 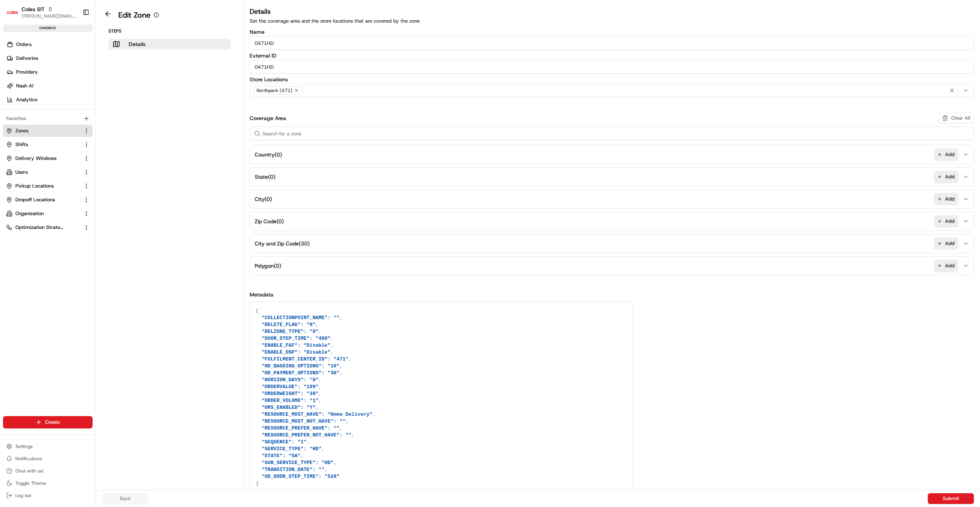 What do you see at coordinates (22, 172) in the screenshot?
I see `span: Users` at bounding box center [22, 172].